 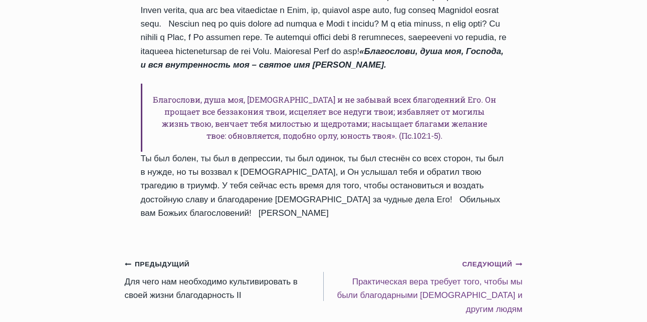 What do you see at coordinates (157, 265) in the screenshot?
I see `small: Предыдущий` at bounding box center [157, 265].